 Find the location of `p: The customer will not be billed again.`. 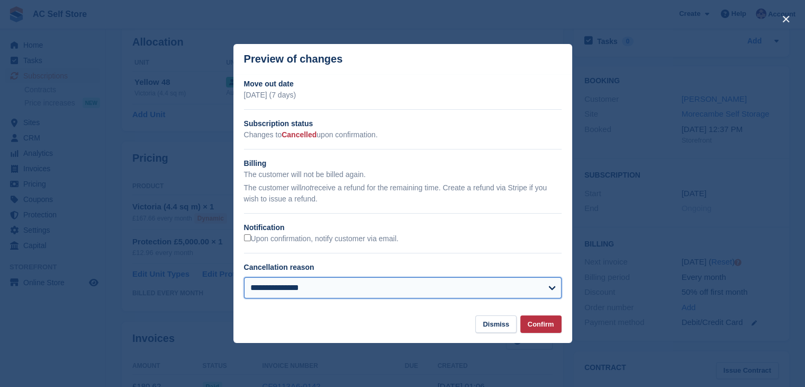

p: The customer will not be billed again. is located at coordinates (403, 174).